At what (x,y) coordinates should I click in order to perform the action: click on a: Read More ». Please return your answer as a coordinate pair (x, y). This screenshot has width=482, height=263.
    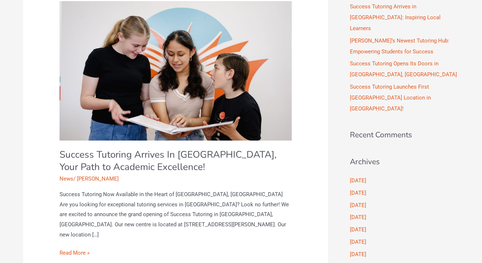
    Looking at the image, I should click on (74, 253).